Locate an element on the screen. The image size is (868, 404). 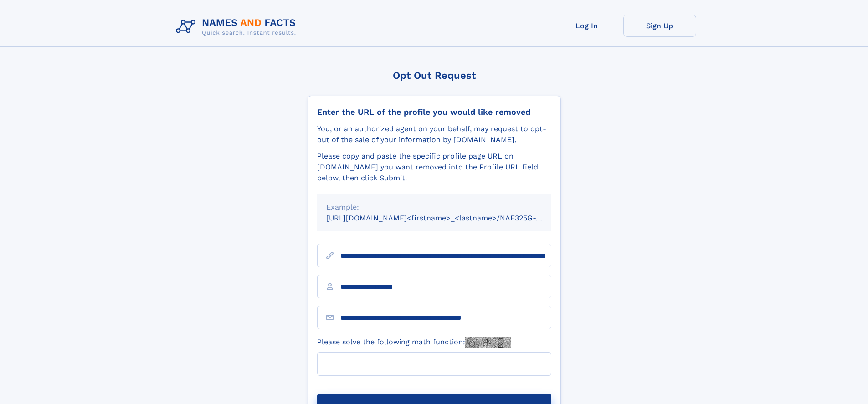
div: You, or an authorized agent on your behalf, may request to opt-out of the sale of your informatio... is located at coordinates (434, 134).